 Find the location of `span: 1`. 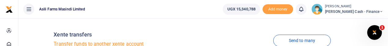

span: 1 is located at coordinates (382, 28).